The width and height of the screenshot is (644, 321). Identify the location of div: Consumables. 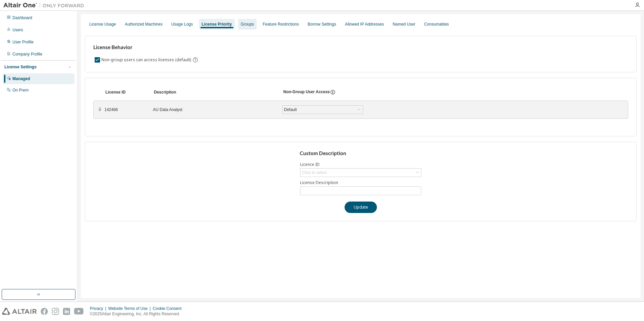
(436, 24).